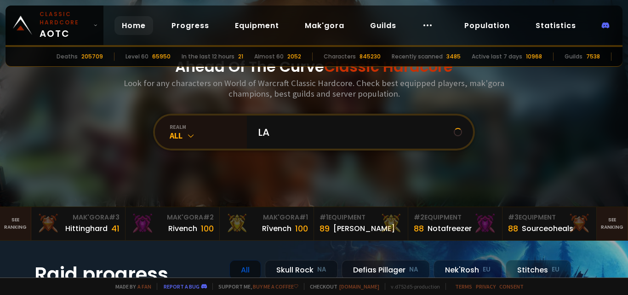 The width and height of the screenshot is (628, 295). Describe the element at coordinates (208, 126) in the screenshot. I see `div: realm` at that location.